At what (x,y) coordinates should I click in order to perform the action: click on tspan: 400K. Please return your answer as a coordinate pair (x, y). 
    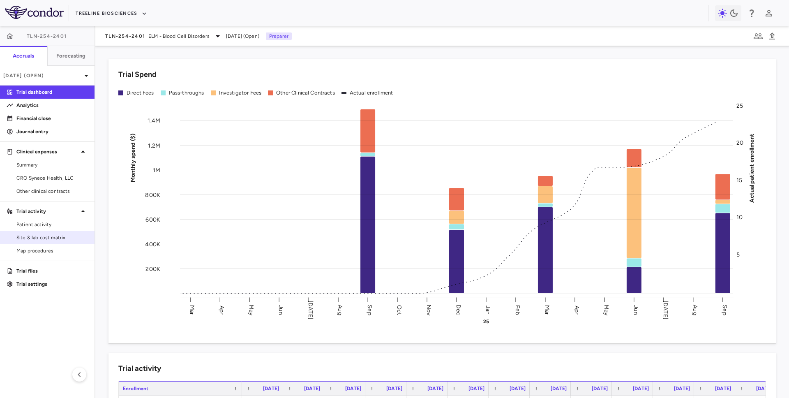
    Looking at the image, I should click on (152, 244).